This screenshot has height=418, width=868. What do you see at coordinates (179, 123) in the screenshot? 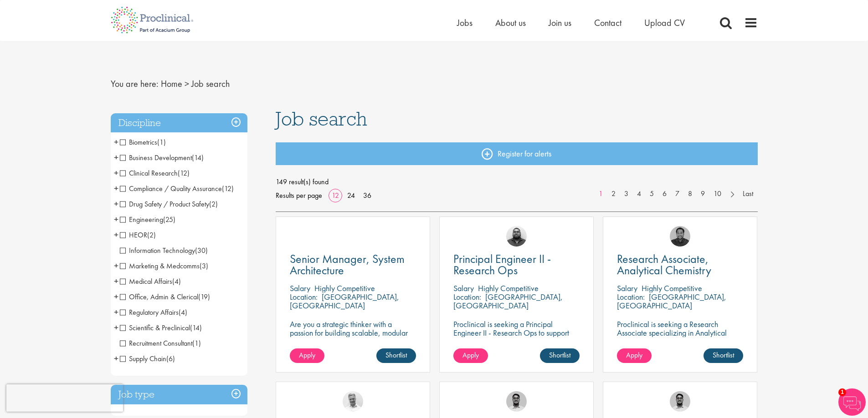
I see `h3: Discipline` at bounding box center [179, 123].